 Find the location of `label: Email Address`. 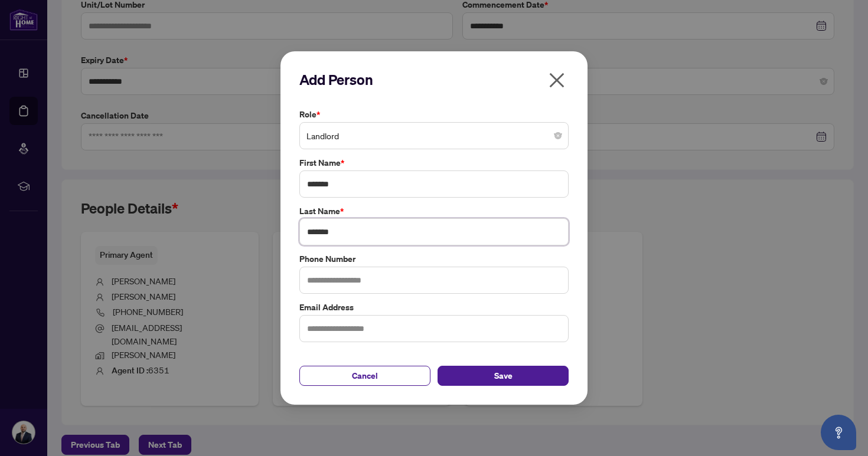

label: Email Address is located at coordinates (434, 307).